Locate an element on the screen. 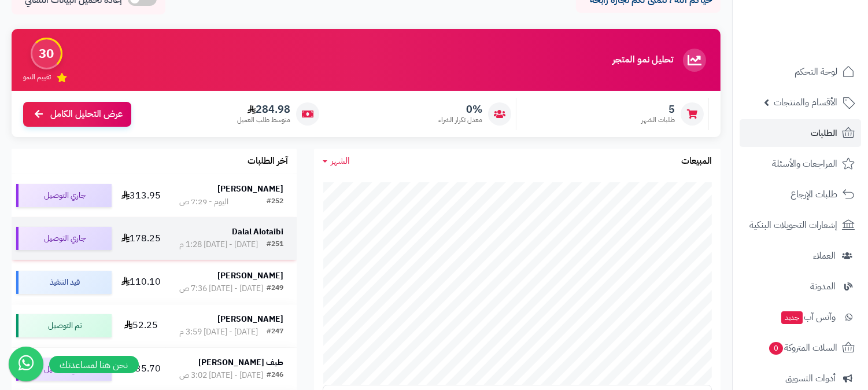  span: طلبات الإرجاع is located at coordinates (814, 195).